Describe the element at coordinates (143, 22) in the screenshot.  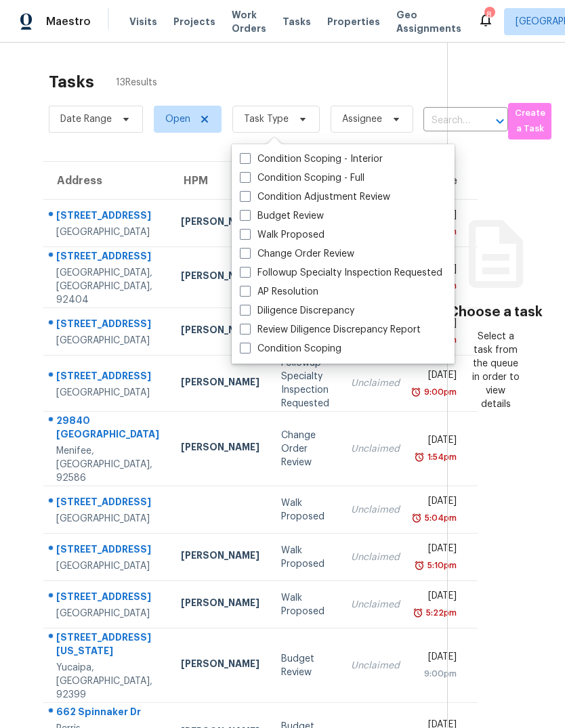
I see `span: Visits` at that location.